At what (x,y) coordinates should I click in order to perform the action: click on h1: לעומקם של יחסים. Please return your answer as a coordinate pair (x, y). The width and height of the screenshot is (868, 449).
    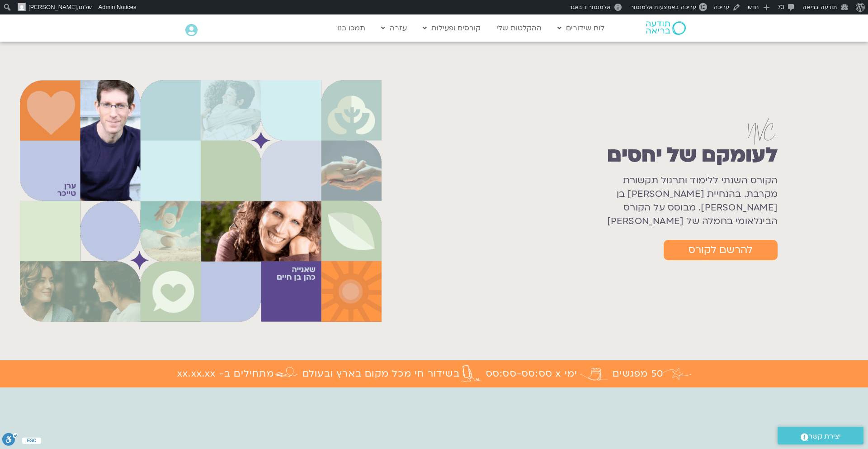
    Looking at the image, I should click on (692, 155).